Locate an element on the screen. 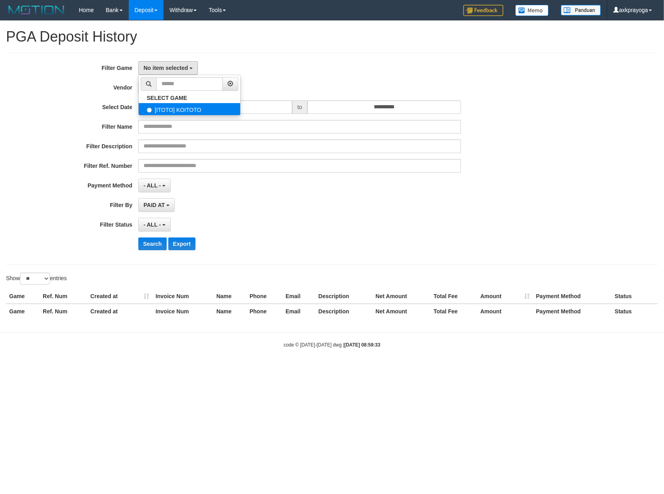 Image resolution: width=664 pixels, height=494 pixels. img: panduan.png is located at coordinates (581, 10).